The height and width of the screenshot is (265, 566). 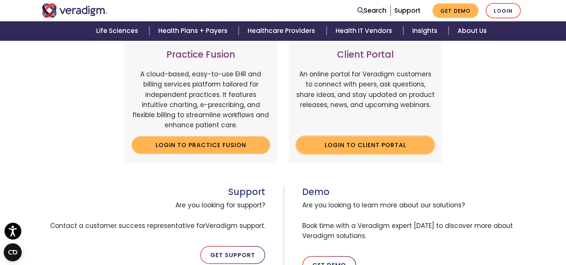 What do you see at coordinates (372, 10) in the screenshot?
I see `a: Search` at bounding box center [372, 10].